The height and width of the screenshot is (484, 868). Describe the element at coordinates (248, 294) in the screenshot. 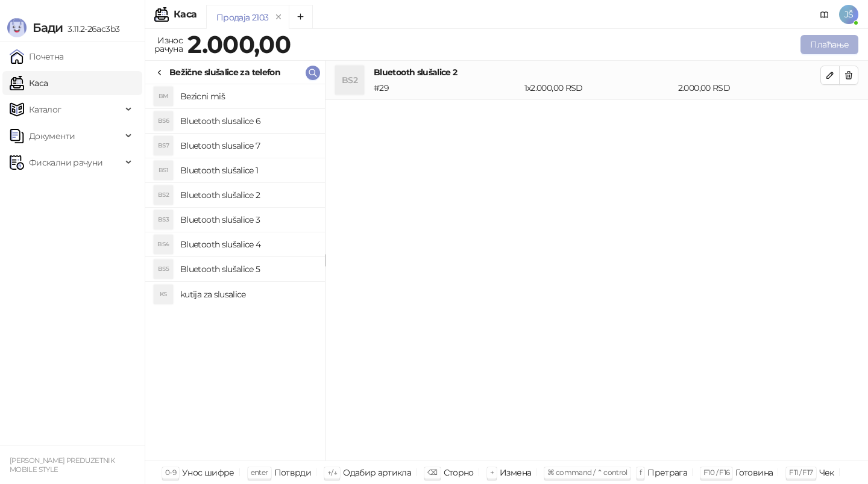

I see `h4: kutija za slusalice` at that location.